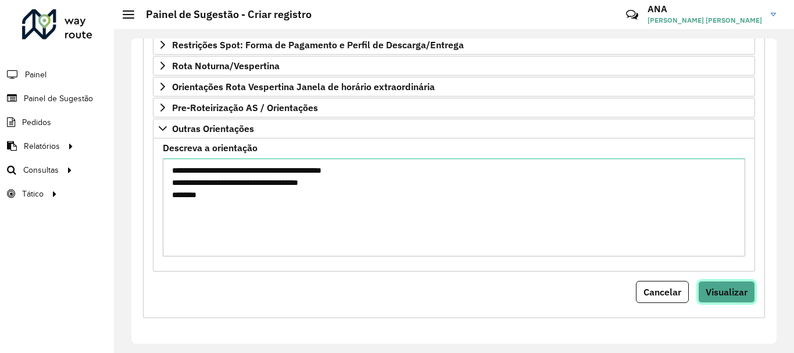 The image size is (794, 353). I want to click on button: Cancelar, so click(662, 292).